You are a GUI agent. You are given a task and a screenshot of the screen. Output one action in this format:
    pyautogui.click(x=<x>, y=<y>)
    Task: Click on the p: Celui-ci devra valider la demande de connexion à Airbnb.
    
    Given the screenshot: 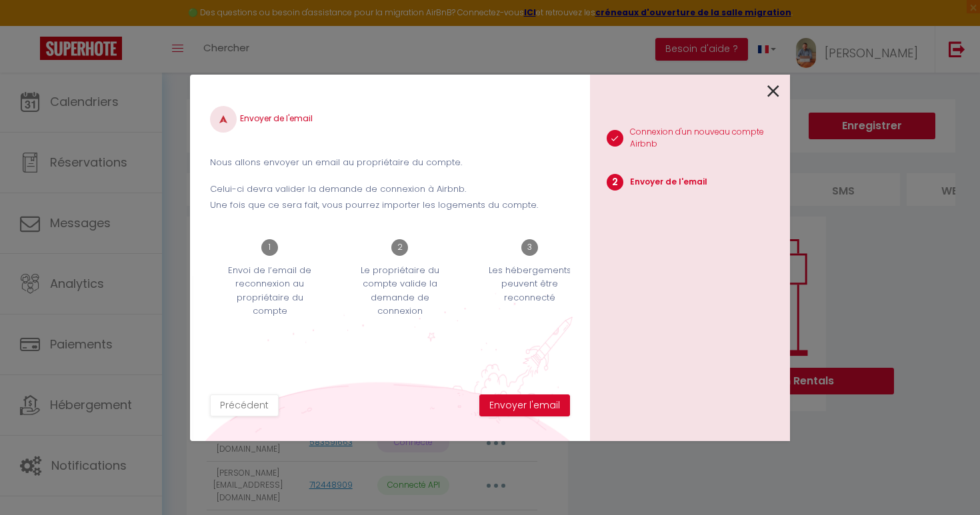 What is the action you would take?
    pyautogui.click(x=390, y=189)
    